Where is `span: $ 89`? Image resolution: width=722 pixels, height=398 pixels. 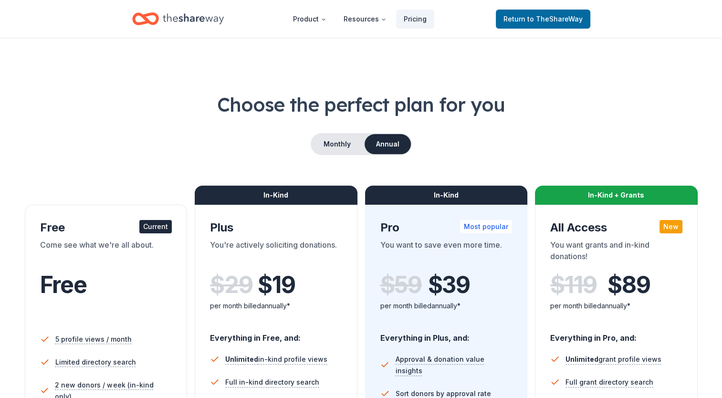 span: $ 89 is located at coordinates (628, 285).